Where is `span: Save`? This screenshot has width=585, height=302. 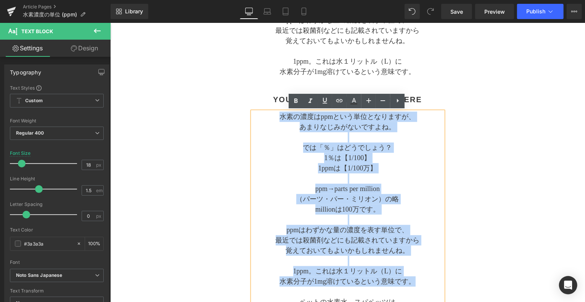 span: Save is located at coordinates (456, 11).